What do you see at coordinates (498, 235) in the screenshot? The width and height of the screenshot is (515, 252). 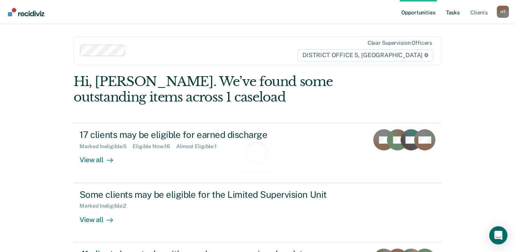 I see `div: Open Intercom Messenger` at bounding box center [498, 235].